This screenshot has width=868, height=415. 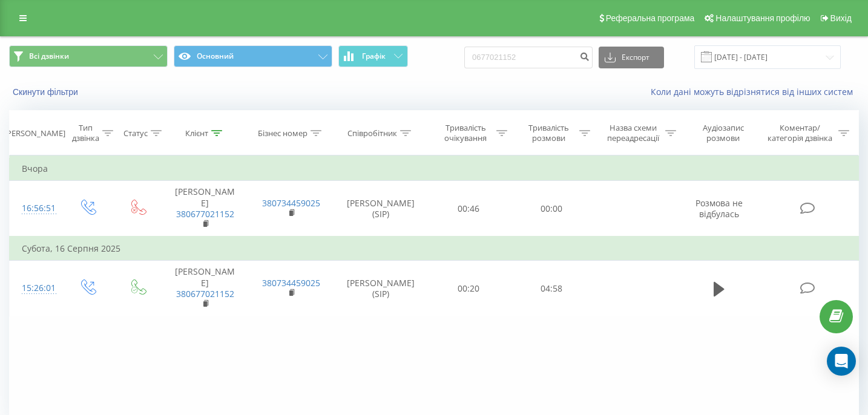 I want to click on div: Назва схеми переадресації, so click(x=633, y=133).